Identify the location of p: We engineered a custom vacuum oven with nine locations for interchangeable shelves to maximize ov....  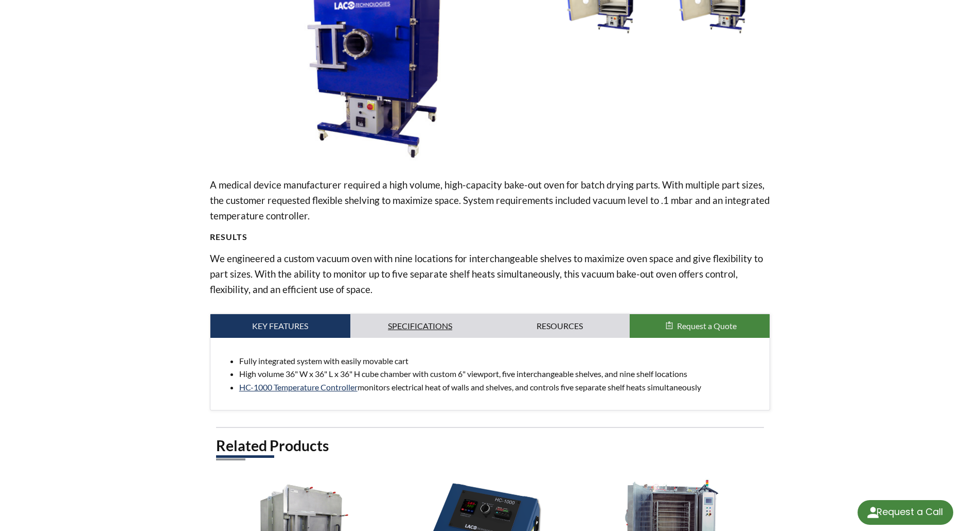
(490, 274).